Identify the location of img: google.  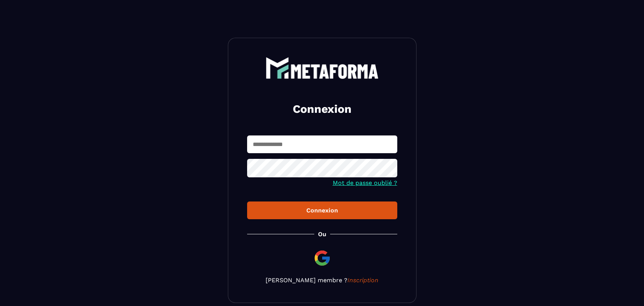
(322, 258).